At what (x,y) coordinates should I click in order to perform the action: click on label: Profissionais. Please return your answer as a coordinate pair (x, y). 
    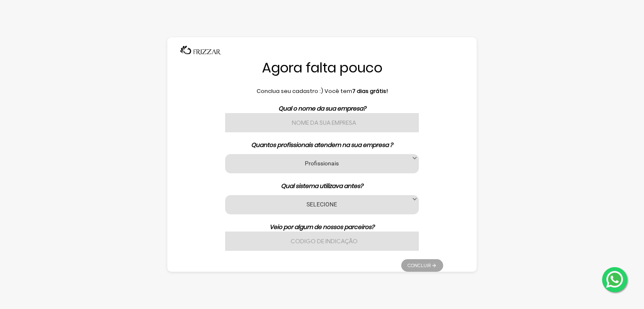
    Looking at the image, I should click on (322, 163).